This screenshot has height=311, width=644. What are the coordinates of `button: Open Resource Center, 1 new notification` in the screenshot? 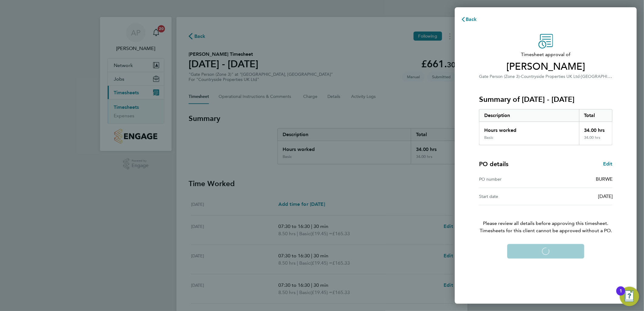 It's located at (630, 297).